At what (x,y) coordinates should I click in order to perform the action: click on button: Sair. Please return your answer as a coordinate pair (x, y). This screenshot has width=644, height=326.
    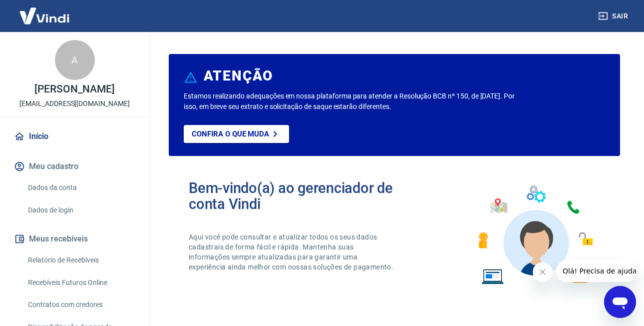
    Looking at the image, I should click on (614, 16).